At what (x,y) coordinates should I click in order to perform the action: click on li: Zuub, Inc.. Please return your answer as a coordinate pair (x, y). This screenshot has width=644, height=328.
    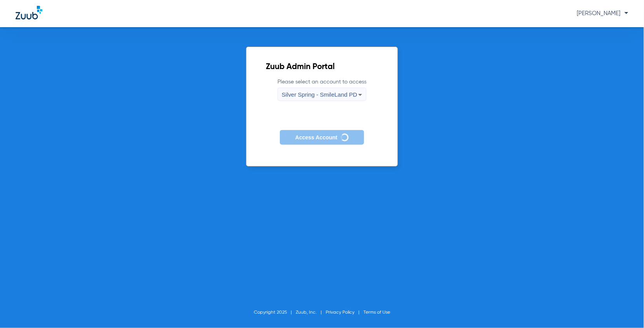
    Looking at the image, I should click on (310, 312).